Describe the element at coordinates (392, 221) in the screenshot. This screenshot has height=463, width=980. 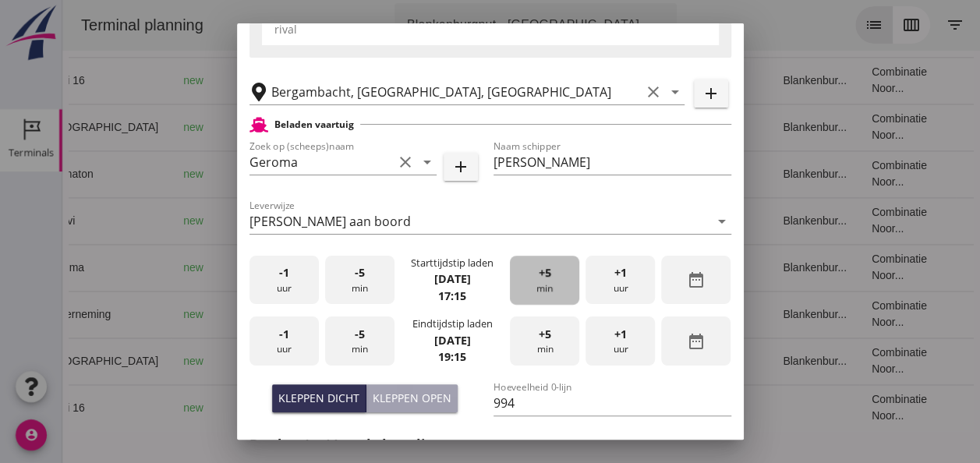
I see `td: 451` at that location.